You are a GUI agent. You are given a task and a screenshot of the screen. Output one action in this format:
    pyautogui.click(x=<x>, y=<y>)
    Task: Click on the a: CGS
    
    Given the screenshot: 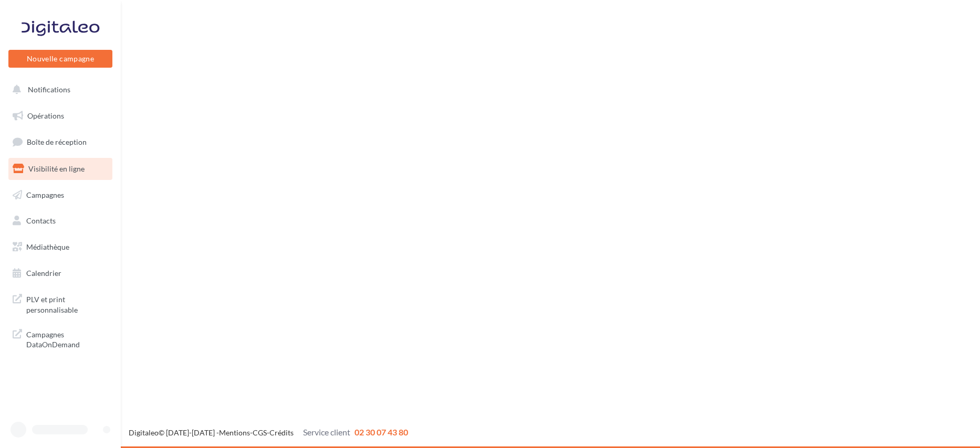 What is the action you would take?
    pyautogui.click(x=260, y=432)
    